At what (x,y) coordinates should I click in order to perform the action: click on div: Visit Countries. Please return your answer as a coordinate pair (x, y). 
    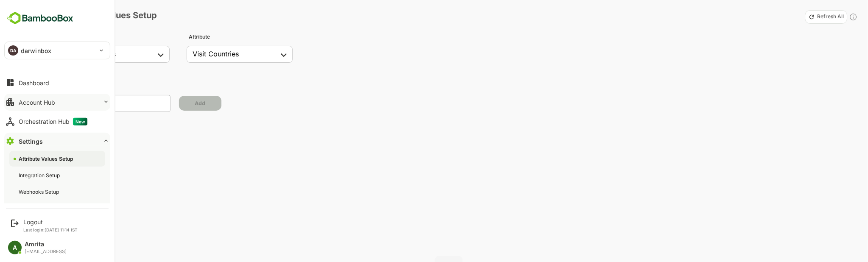
    Looking at the image, I should click on (236, 54).